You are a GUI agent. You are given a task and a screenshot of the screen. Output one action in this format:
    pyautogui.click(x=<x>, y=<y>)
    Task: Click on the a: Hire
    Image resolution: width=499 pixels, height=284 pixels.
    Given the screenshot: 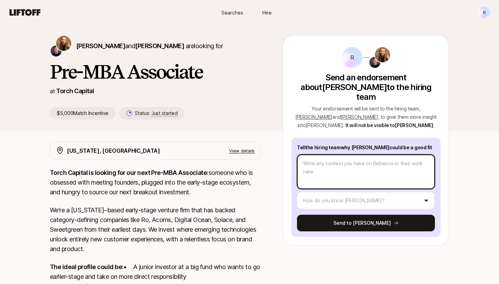 What is the action you would take?
    pyautogui.click(x=267, y=12)
    